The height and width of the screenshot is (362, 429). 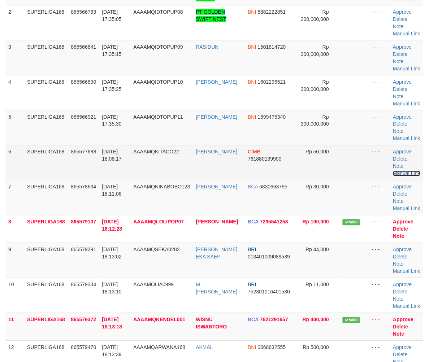 I want to click on span: 865566921, so click(x=83, y=117).